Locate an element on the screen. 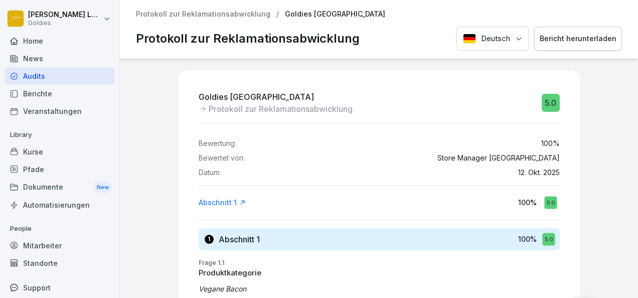  h3: Abschnitt 1 is located at coordinates (239, 239).